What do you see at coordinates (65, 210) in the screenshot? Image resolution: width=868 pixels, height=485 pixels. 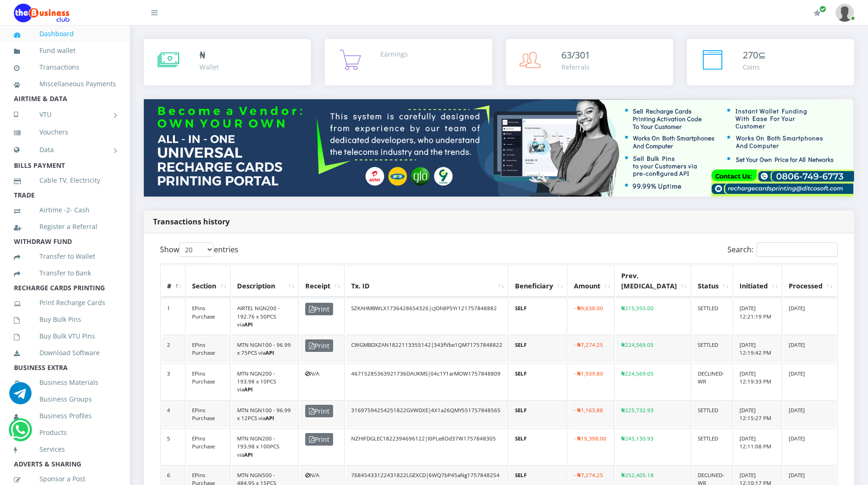 I see `a: Airtime -2- Cash` at bounding box center [65, 210].